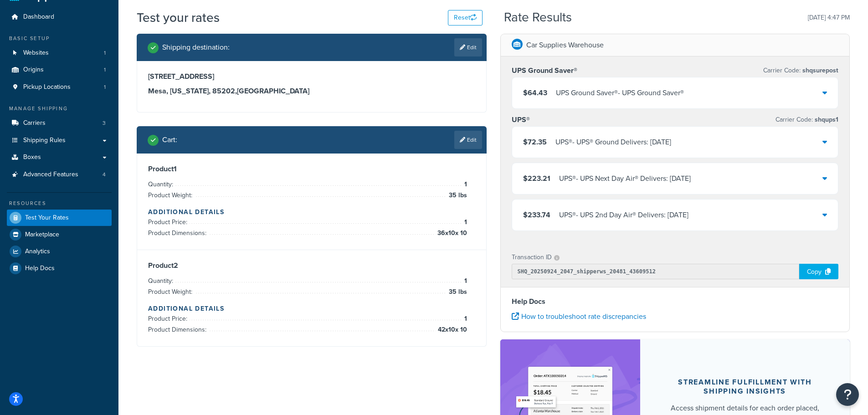 The width and height of the screenshot is (868, 415). Describe the element at coordinates (59, 123) in the screenshot. I see `li: Carriers` at that location.